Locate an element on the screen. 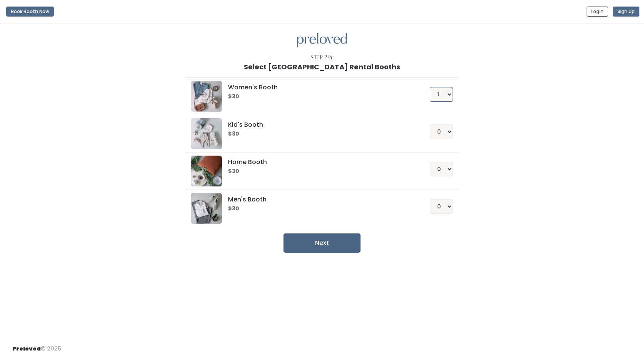 The width and height of the screenshot is (644, 359). h5: Home Booth is located at coordinates (319, 162).